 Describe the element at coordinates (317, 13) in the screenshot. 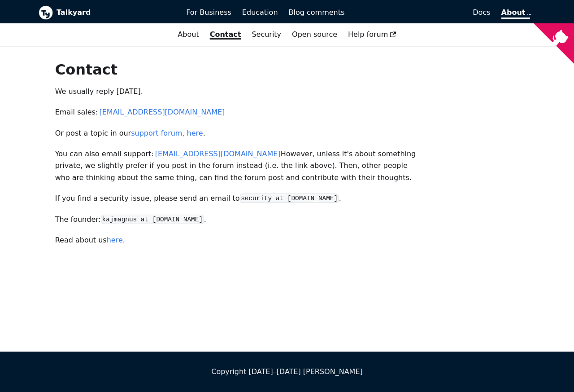

I see `a: Blog comments` at that location.